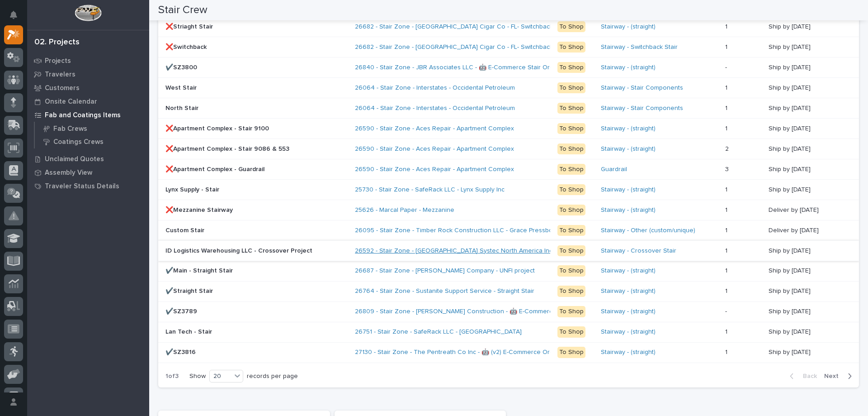 The image size is (868, 416). I want to click on p: ❌Apartment Complex - Stair 9086 & 553, so click(228, 148).